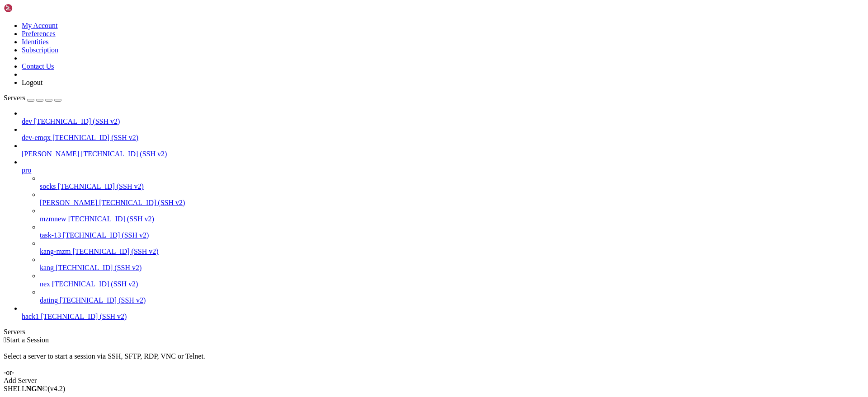  What do you see at coordinates (35, 388) in the screenshot?
I see `span: SHELL ©` at bounding box center [35, 388].